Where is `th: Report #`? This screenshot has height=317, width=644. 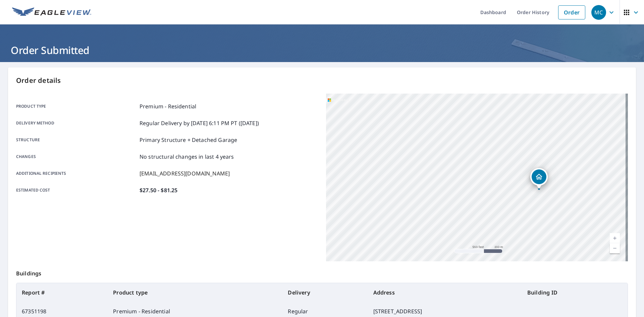 th: Report # is located at coordinates (62, 292).